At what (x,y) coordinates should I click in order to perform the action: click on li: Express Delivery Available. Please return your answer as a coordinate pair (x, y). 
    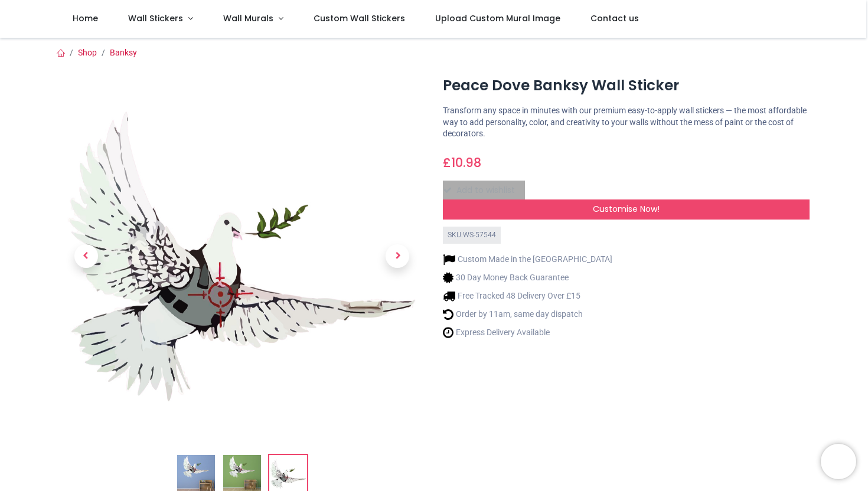
    Looking at the image, I should click on (527, 332).